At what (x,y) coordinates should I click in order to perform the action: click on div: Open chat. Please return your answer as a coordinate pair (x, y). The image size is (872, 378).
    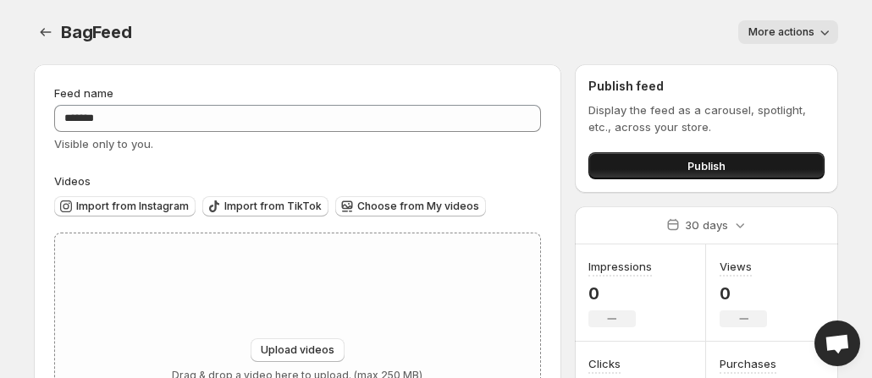
    Looking at the image, I should click on (837, 344).